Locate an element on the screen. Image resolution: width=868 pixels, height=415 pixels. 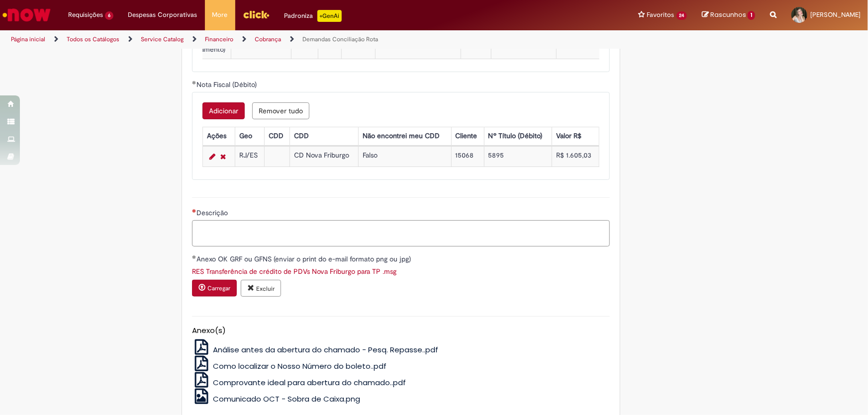
a: Service Catalog is located at coordinates (162, 39).